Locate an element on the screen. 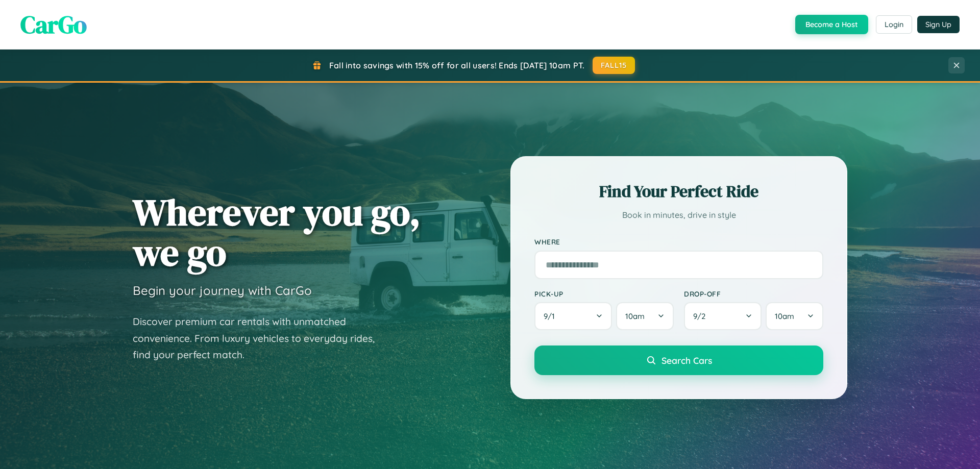 The width and height of the screenshot is (980, 469). h3: Begin your journey with CarGo is located at coordinates (222, 290).